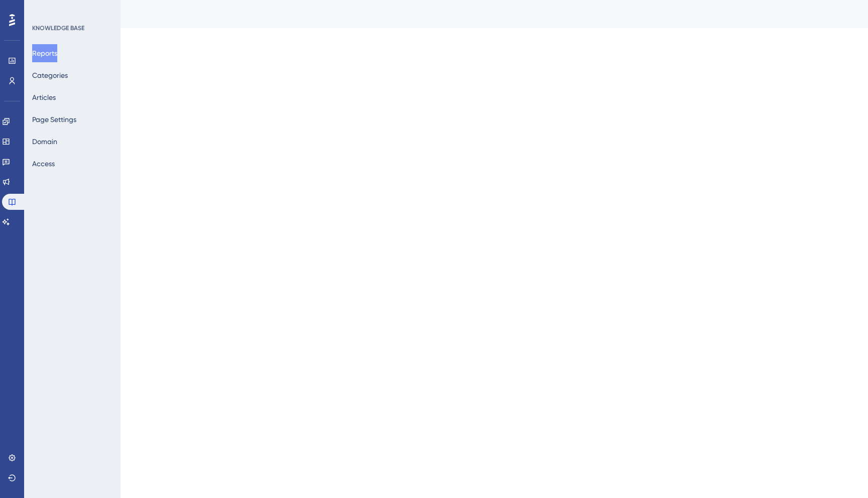 The image size is (868, 498). I want to click on button: Categories, so click(50, 75).